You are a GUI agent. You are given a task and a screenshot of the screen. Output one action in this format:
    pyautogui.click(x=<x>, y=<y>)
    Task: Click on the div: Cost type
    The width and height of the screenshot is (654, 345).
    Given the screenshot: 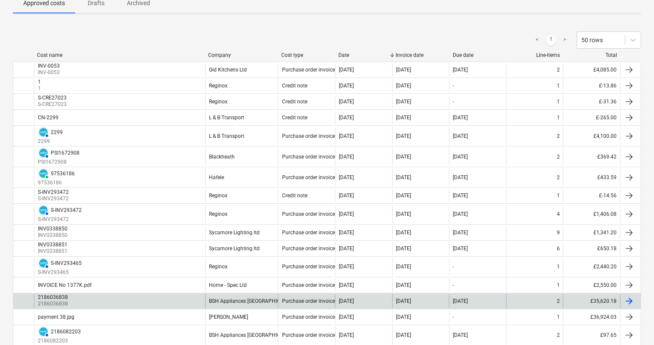 What is the action you would take?
    pyautogui.click(x=306, y=55)
    